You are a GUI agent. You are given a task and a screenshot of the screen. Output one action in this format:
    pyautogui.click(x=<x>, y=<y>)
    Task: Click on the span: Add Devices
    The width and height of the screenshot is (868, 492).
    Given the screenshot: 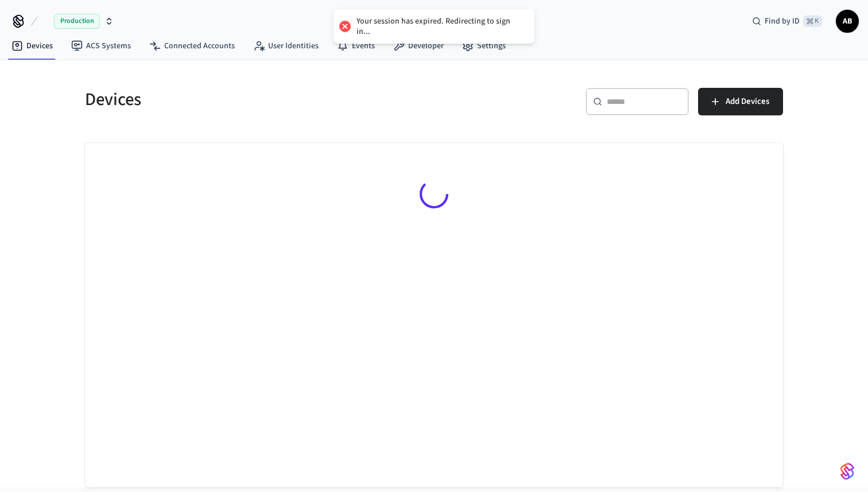 What is the action you would take?
    pyautogui.click(x=748, y=102)
    